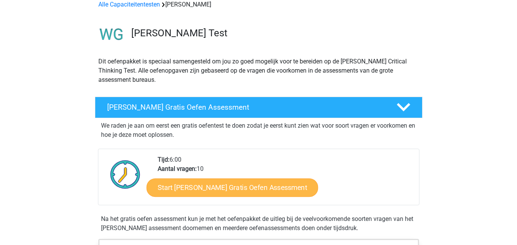 The image size is (517, 245). What do you see at coordinates (285, 180) in the screenshot?
I see `div: 6:00 10` at bounding box center [285, 180].